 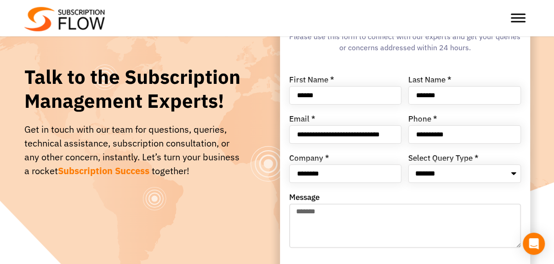 What do you see at coordinates (309, 159) in the screenshot?
I see `label: Company *` at bounding box center [309, 159].